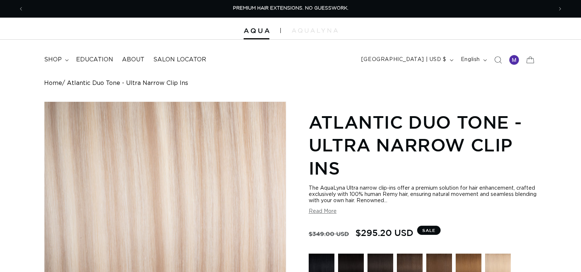 The image size is (581, 272). What do you see at coordinates (422, 145) in the screenshot?
I see `h1: Atlantic Duo Tone - Ultra Narrow Clip Ins` at bounding box center [422, 145].